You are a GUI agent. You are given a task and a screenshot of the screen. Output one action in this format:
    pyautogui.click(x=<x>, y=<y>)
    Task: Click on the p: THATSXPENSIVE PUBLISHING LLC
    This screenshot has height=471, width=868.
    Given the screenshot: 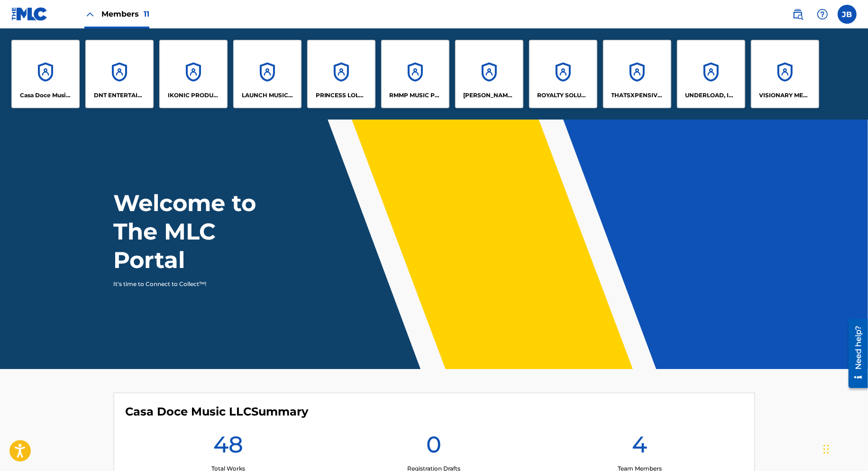 What is the action you would take?
    pyautogui.click(x=637, y=95)
    